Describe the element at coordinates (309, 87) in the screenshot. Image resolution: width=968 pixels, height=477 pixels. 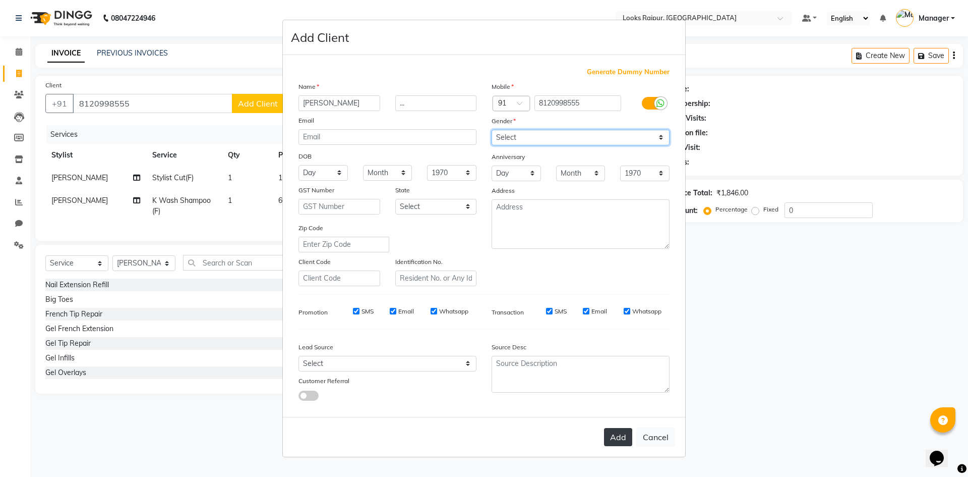
I see `label: Name` at that location.